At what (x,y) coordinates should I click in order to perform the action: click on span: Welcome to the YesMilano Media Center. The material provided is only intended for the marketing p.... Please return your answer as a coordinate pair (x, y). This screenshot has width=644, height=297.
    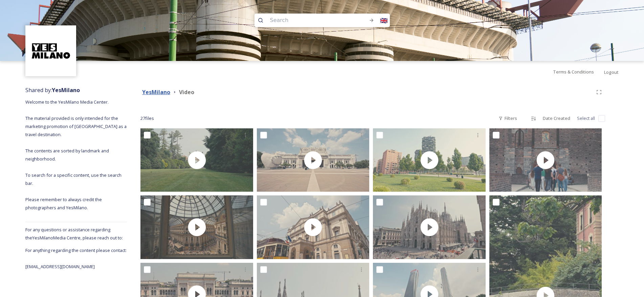
    Looking at the image, I should click on (77, 154).